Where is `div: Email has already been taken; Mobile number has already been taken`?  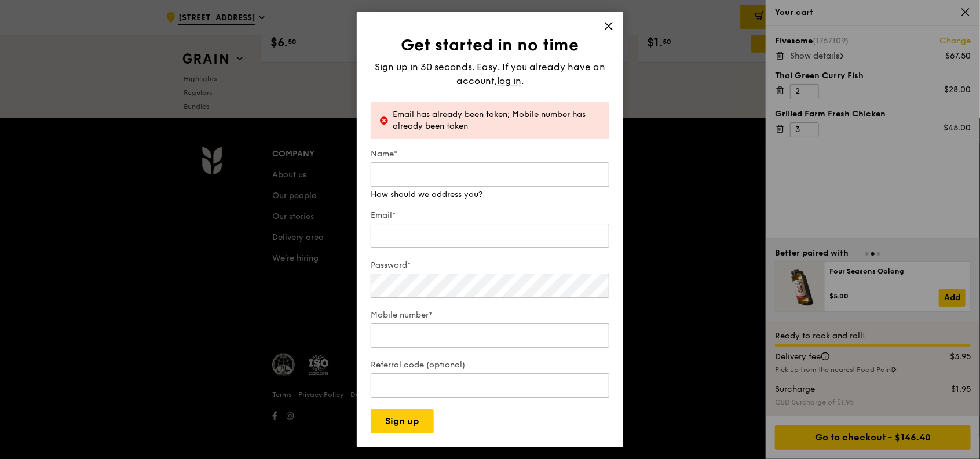 div: Email has already been taken; Mobile number has already been taken is located at coordinates (497, 121).